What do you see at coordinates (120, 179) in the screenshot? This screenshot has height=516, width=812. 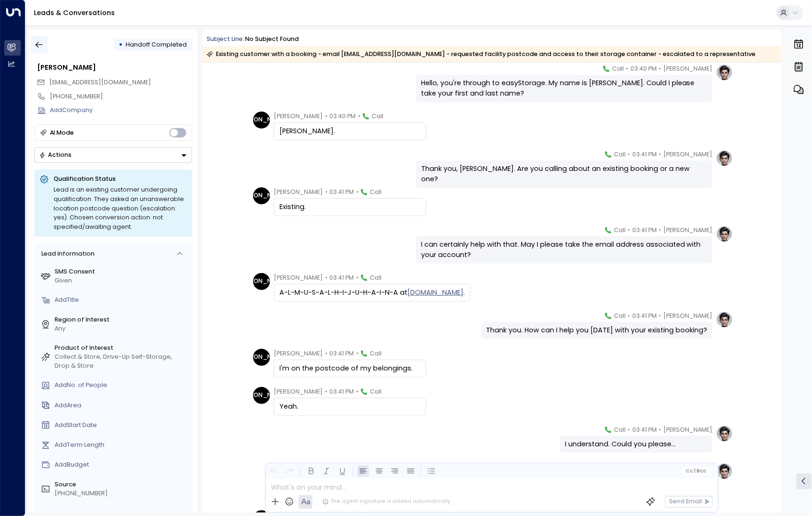 I see `p: Qualification Status` at bounding box center [120, 179].